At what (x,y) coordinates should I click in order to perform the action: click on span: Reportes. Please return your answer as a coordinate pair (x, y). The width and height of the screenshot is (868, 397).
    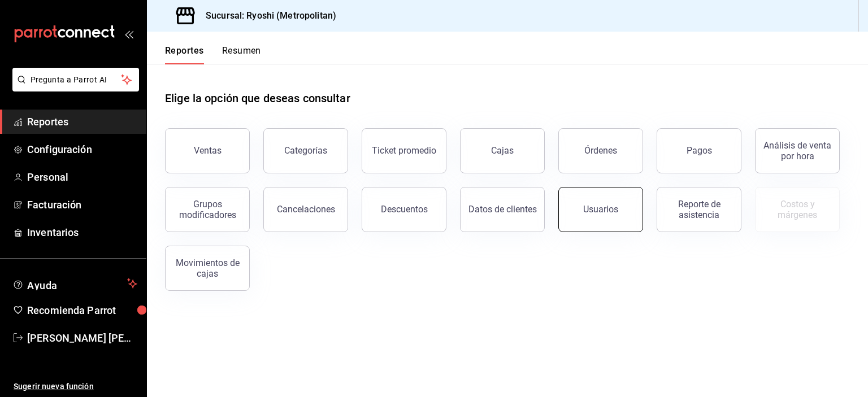
    Looking at the image, I should click on (82, 122).